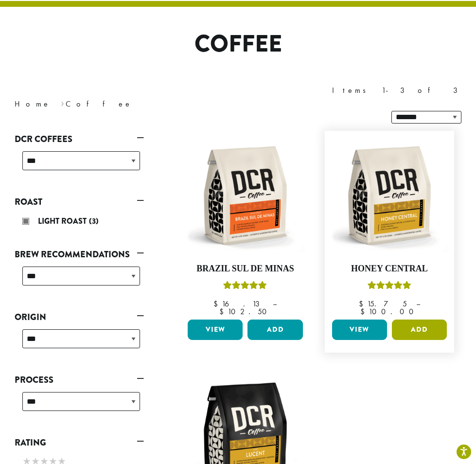 This screenshot has width=476, height=464. Describe the element at coordinates (79, 342) in the screenshot. I see `div: Origin` at that location.